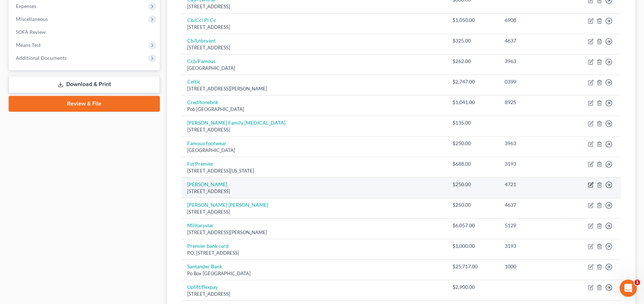 The height and width of the screenshot is (304, 644). Describe the element at coordinates (85, 32) in the screenshot. I see `a: SOFA Review` at that location.